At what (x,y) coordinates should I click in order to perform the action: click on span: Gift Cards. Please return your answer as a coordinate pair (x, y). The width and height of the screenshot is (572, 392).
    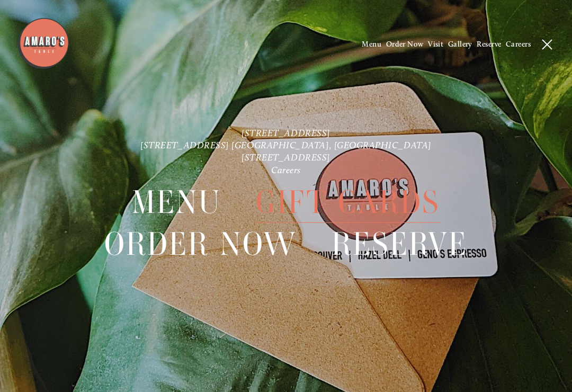
    Looking at the image, I should click on (347, 202).